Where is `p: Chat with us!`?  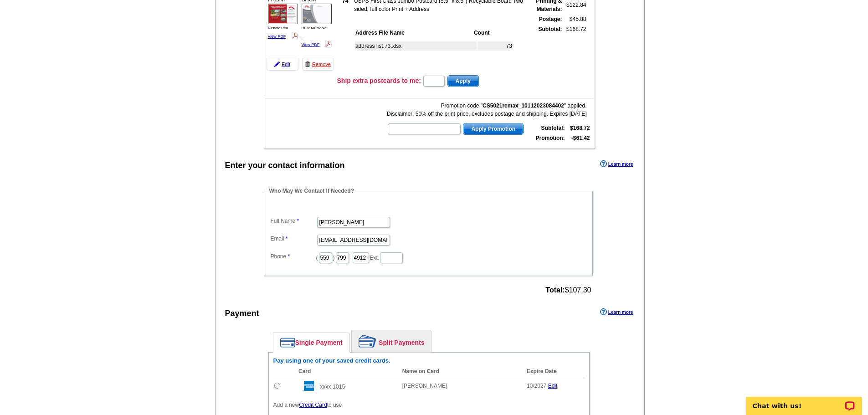 p: Chat with us! is located at coordinates (58, 19).